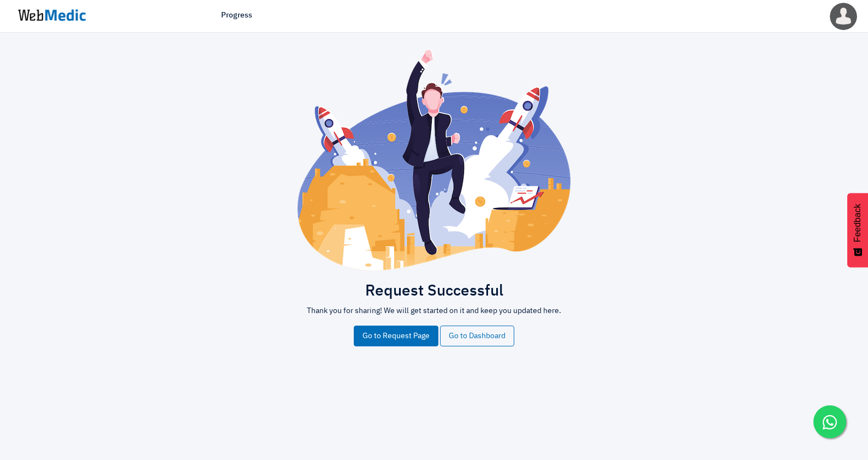 This screenshot has height=460, width=868. What do you see at coordinates (858, 223) in the screenshot?
I see `span: Feedback` at bounding box center [858, 223].